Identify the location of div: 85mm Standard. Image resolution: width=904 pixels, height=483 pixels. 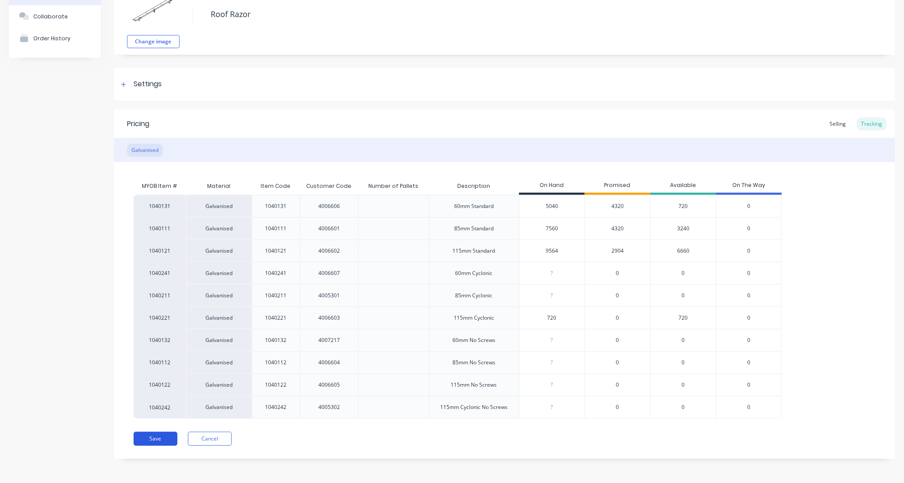
(474, 229).